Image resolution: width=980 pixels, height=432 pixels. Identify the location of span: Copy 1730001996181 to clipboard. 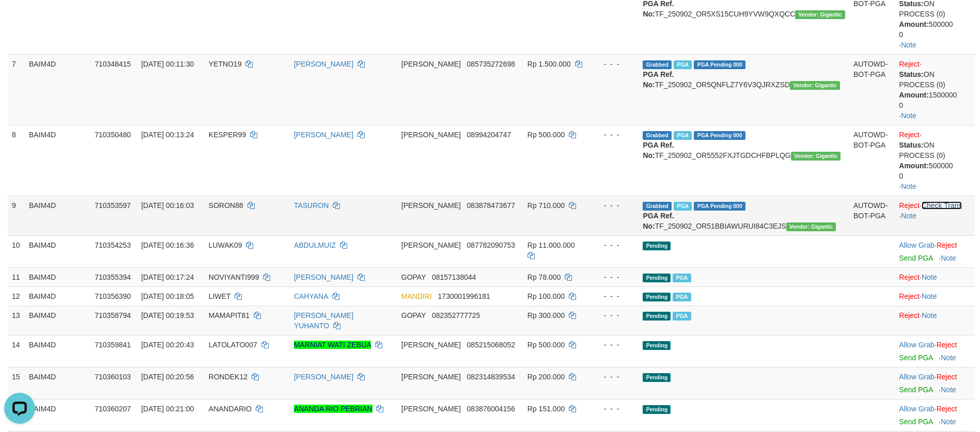
(464, 296).